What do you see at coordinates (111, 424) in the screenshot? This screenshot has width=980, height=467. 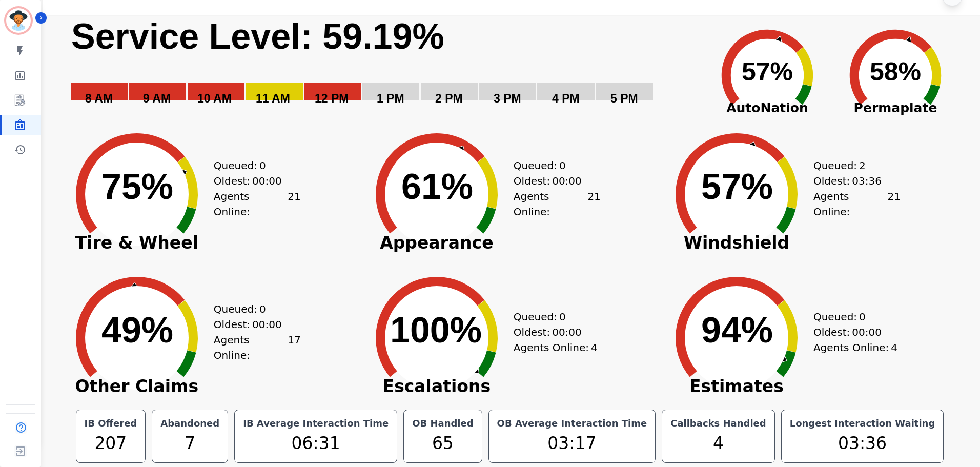 I see `div: IB Offered` at bounding box center [111, 424].